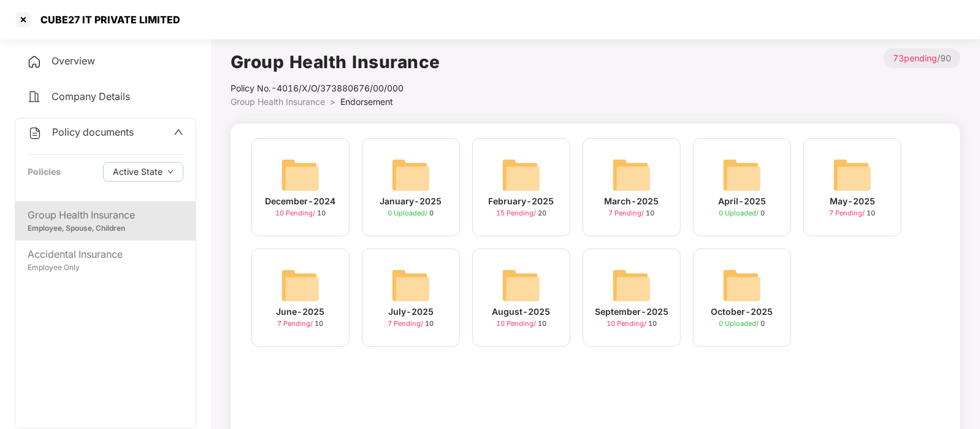 The image size is (980, 429). I want to click on div: June-2025, so click(301, 311).